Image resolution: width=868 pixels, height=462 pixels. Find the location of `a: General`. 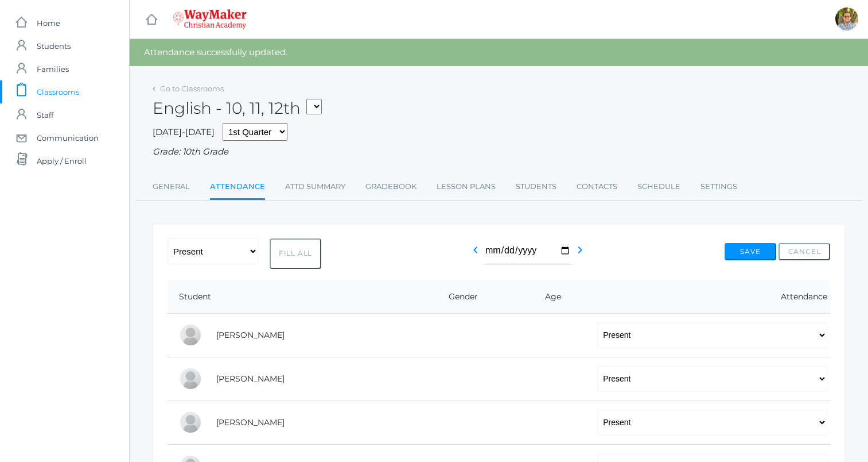

a: General is located at coordinates (171, 187).